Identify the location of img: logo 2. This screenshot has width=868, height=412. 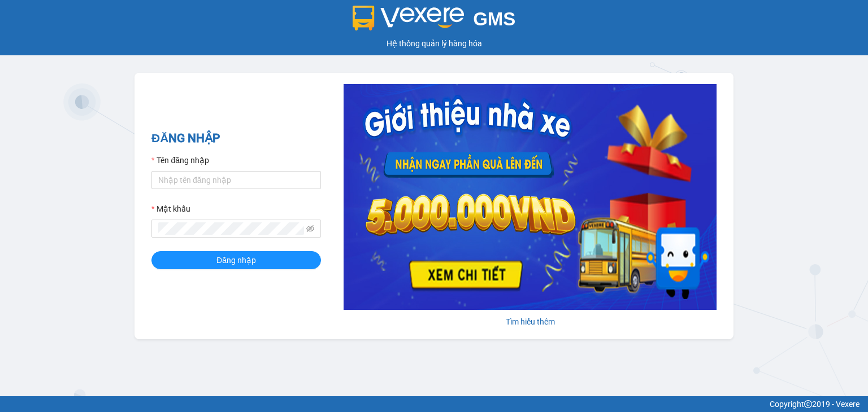
(409, 18).